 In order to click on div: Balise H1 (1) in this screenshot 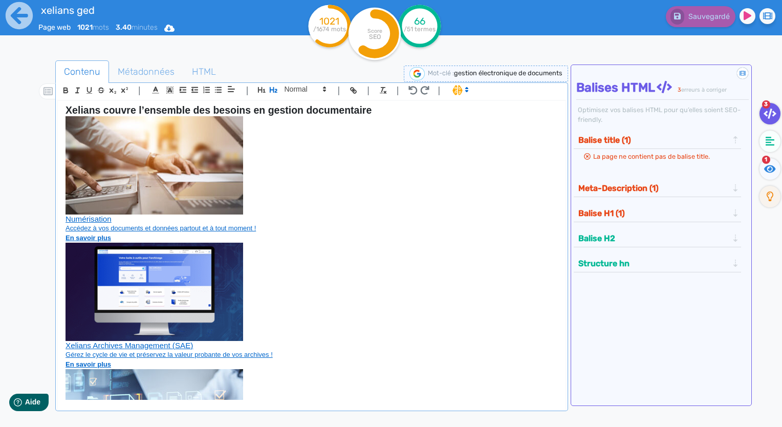, I will do `click(657, 213)`.